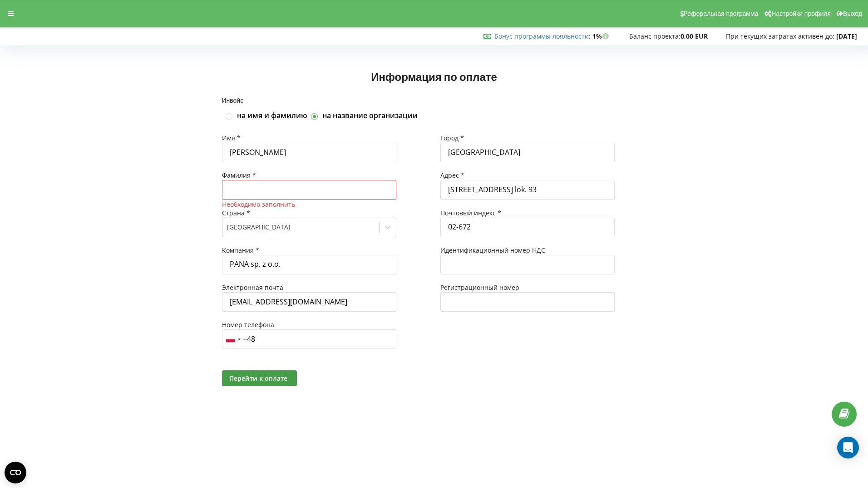  I want to click on span: При текущих затратах активен до:, so click(780, 36).